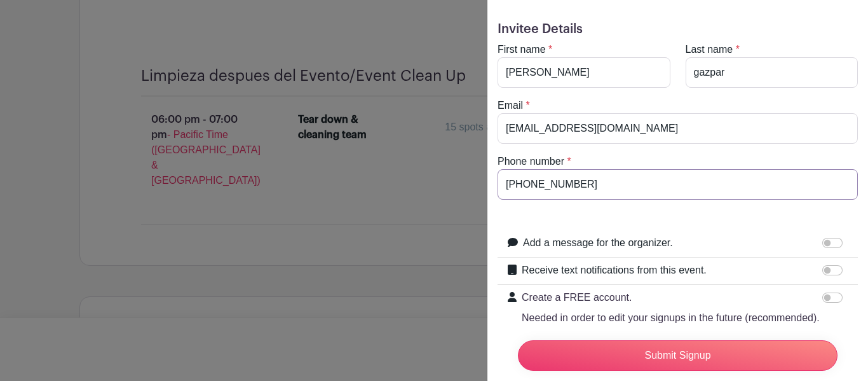  I want to click on input: Submit Signup, so click(678, 355).